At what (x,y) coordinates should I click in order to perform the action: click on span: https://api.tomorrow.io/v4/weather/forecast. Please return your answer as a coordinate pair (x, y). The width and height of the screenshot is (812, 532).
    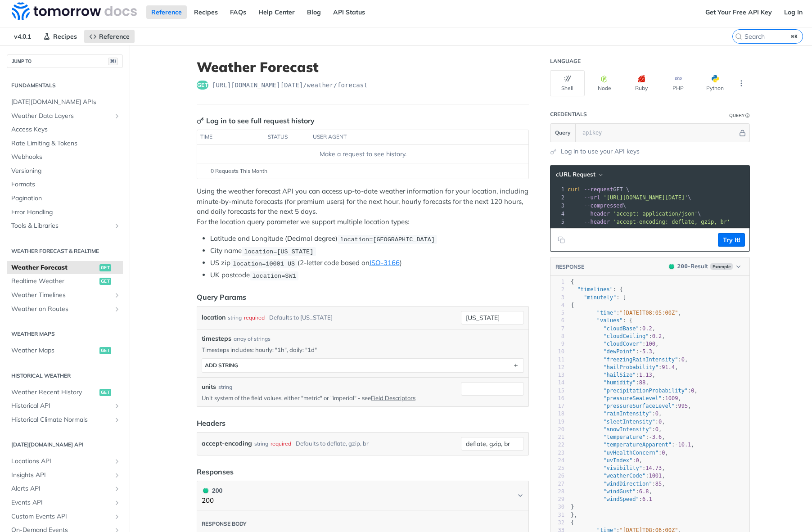
    Looking at the image, I should click on (289, 85).